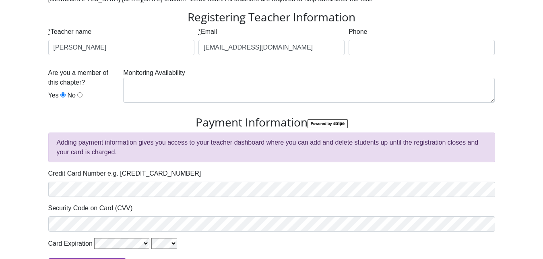 Image resolution: width=543 pixels, height=259 pixels. Describe the element at coordinates (358, 32) in the screenshot. I see `label: Phone` at that location.